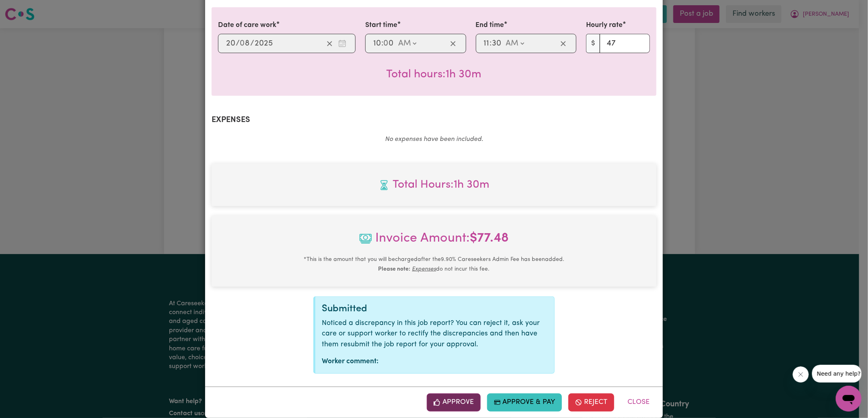 This screenshot has width=868, height=418. What do you see at coordinates (26, 9) in the screenshot?
I see `span: Need any help?` at bounding box center [26, 9].